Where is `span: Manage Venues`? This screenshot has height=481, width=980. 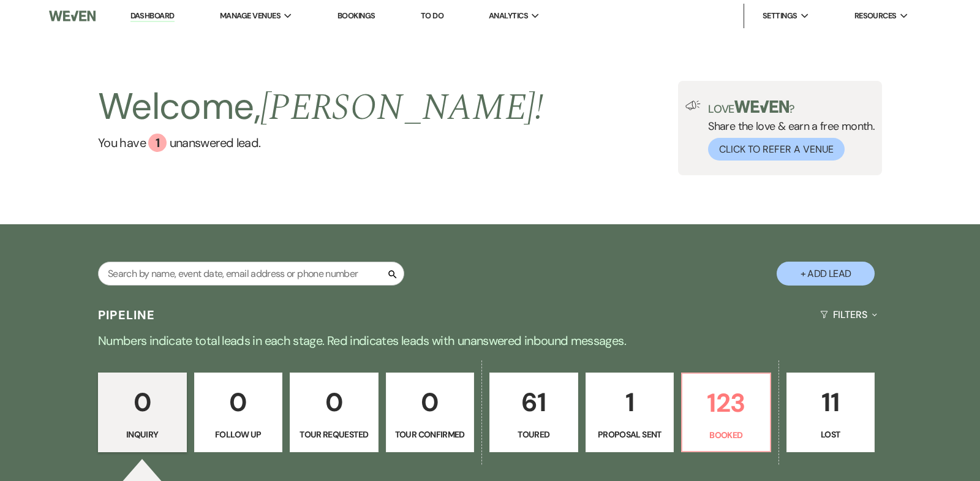 span: Manage Venues is located at coordinates (250, 16).